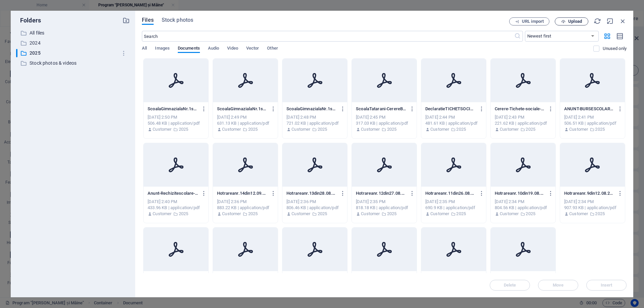  What do you see at coordinates (148, 20) in the screenshot?
I see `span: Files` at bounding box center [148, 20].